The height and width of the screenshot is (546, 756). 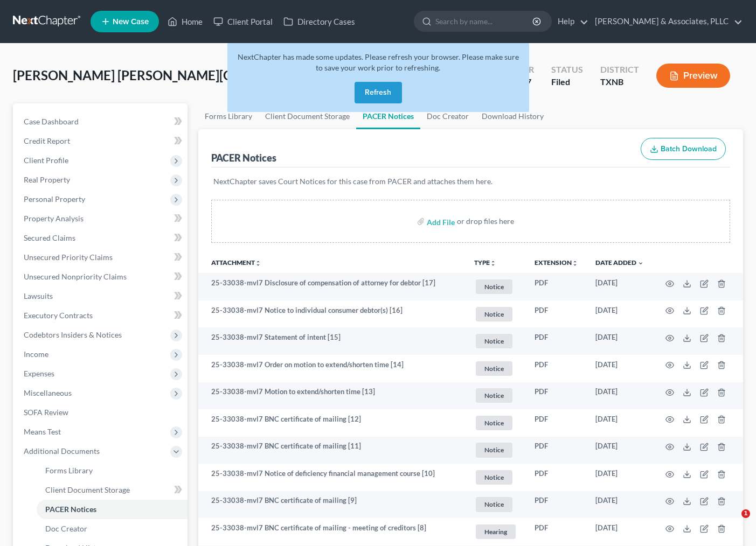 I want to click on button: Refresh, so click(x=379, y=93).